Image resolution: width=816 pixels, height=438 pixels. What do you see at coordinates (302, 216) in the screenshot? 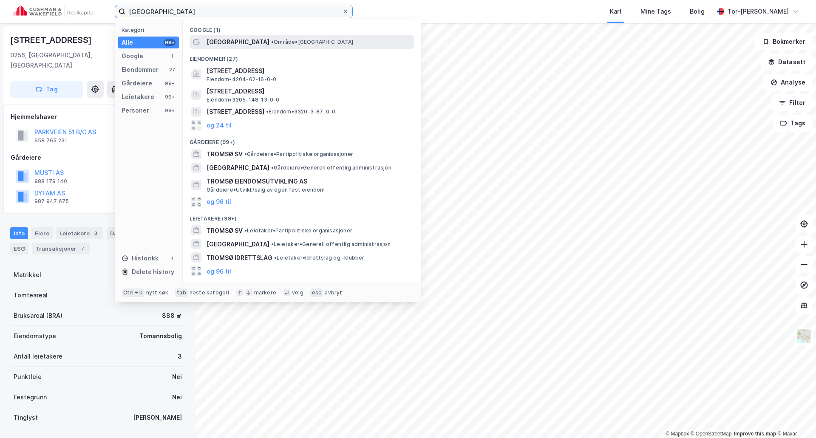
I see `div: Leietakere (99+)` at bounding box center [302, 216].